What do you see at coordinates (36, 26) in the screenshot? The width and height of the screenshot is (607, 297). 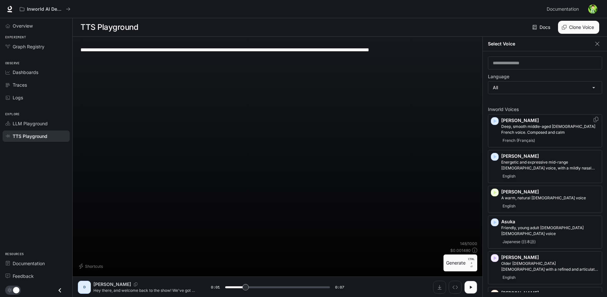 I see `a: Overview` at bounding box center [36, 26].